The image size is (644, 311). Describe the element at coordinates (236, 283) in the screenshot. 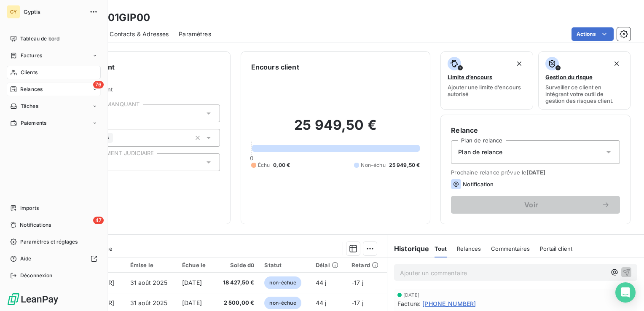

I see `span: 18 427,50 €` at that location.